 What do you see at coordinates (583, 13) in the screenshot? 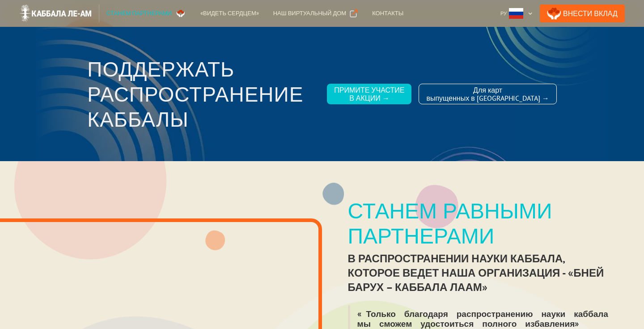
I see `a: Внести Вклад` at bounding box center [583, 13].